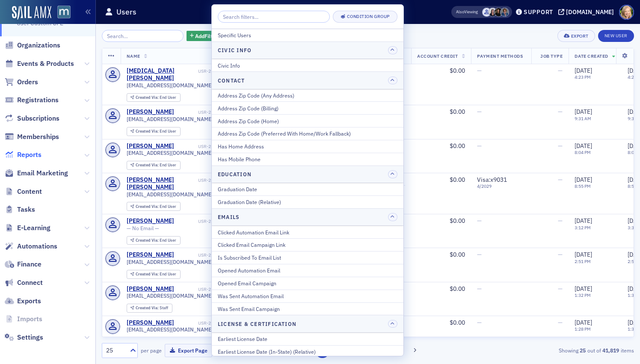  Describe the element at coordinates (30, 337) in the screenshot. I see `span: Settings` at that location.